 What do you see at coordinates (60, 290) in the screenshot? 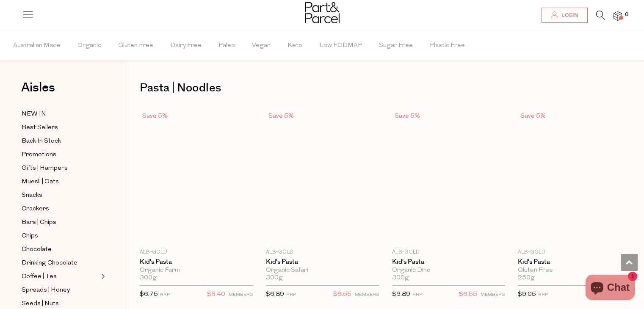
I see `a: Spreads | Honey` at bounding box center [60, 290].